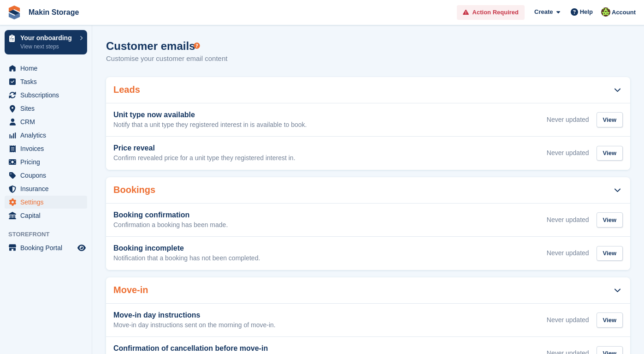  Describe the element at coordinates (586, 12) in the screenshot. I see `span: Help` at that location.